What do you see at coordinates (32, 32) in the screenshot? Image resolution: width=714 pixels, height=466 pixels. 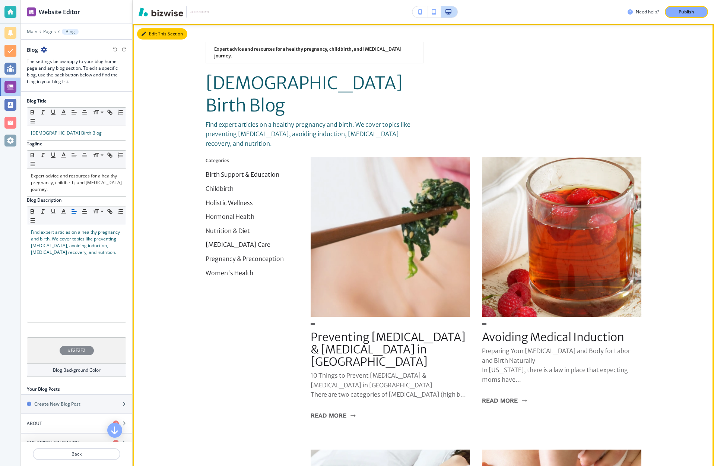 I see `p: Main` at bounding box center [32, 32].